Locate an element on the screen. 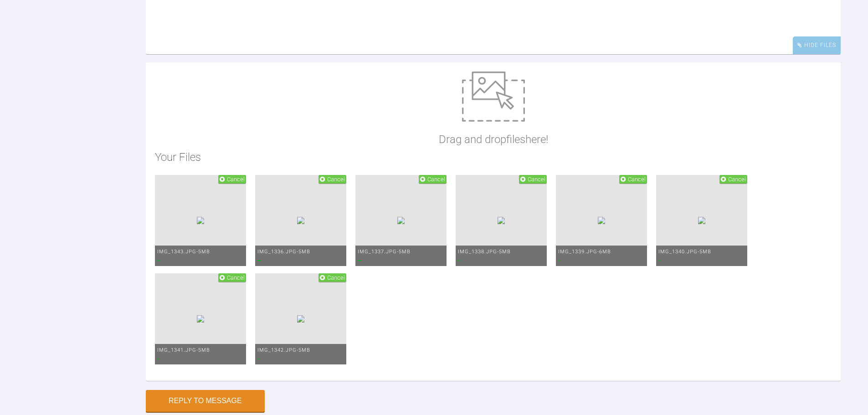  img: 5fd38536-e810-42f7-a808-d26d564f1db4 is located at coordinates (602, 220).